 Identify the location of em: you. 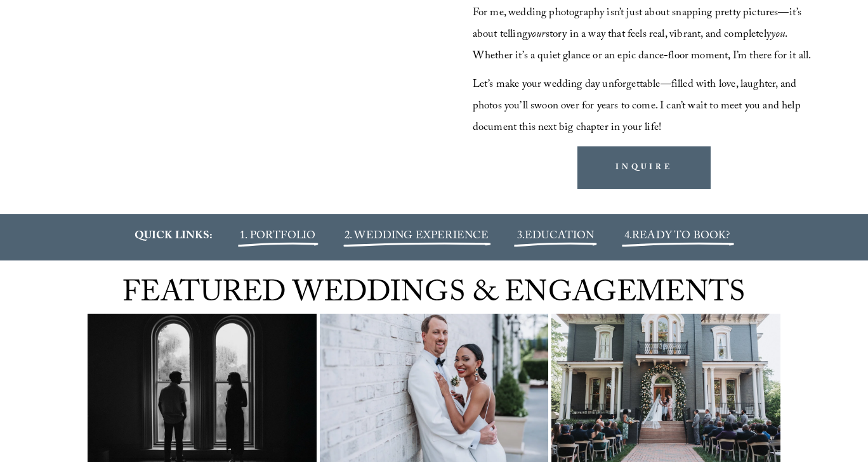
(778, 35).